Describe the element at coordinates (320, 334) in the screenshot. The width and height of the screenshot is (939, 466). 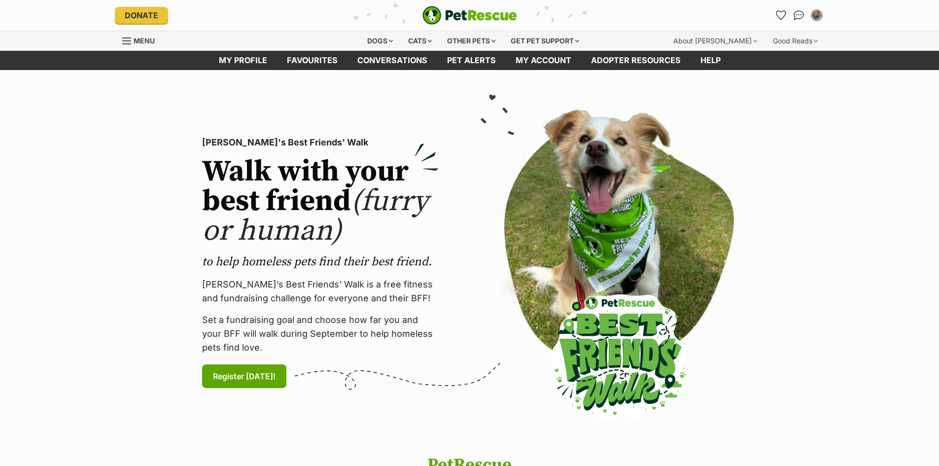
I see `p: Set a fundraising goal and choose how far you and your BFF will walk during September to help hom...` at that location.